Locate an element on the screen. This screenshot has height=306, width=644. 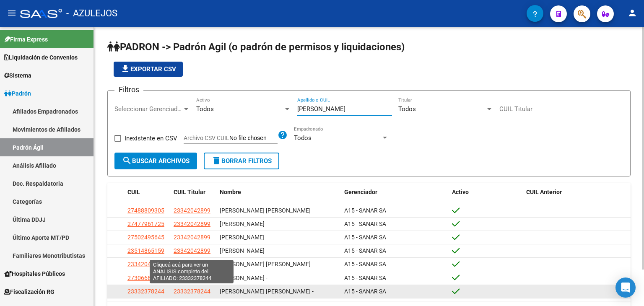
datatable-header-cell: CUIL Titular is located at coordinates (193, 192).